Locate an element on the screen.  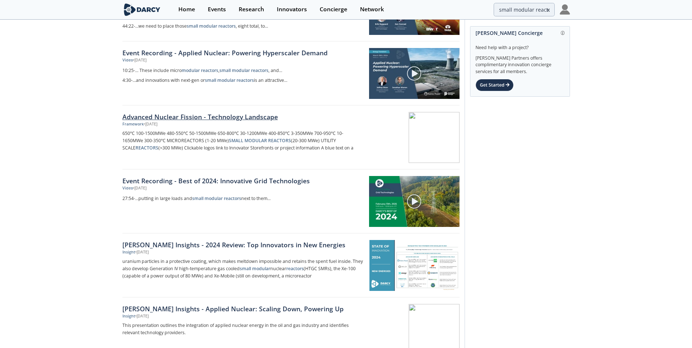
div: Advanced Nuclear Fission - Technology Landscape is located at coordinates (243, 117).